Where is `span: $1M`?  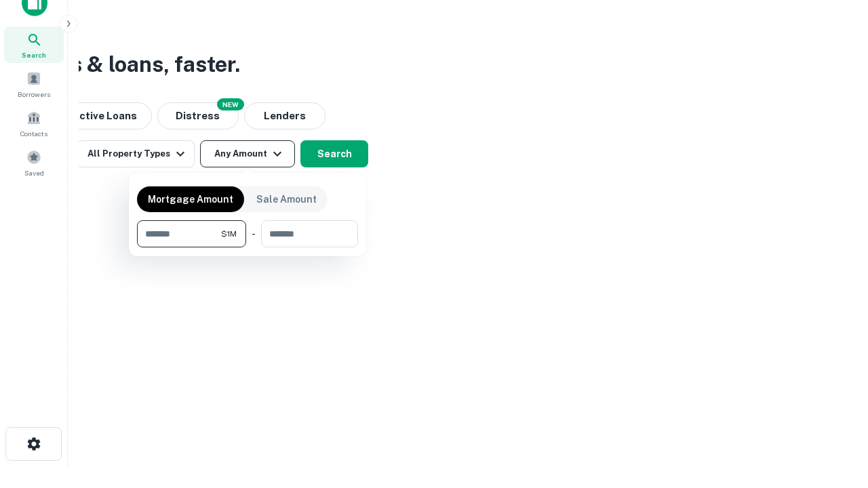
span: $1M is located at coordinates (228, 233).